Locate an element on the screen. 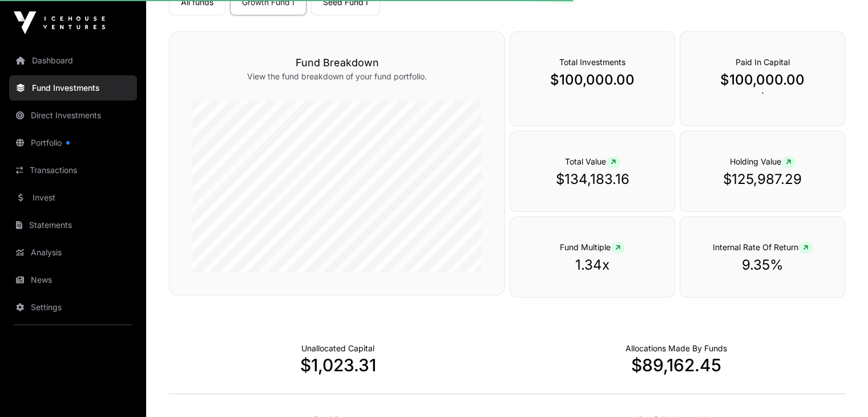 This screenshot has width=868, height=417. p: $125,987.29 is located at coordinates (762, 179).